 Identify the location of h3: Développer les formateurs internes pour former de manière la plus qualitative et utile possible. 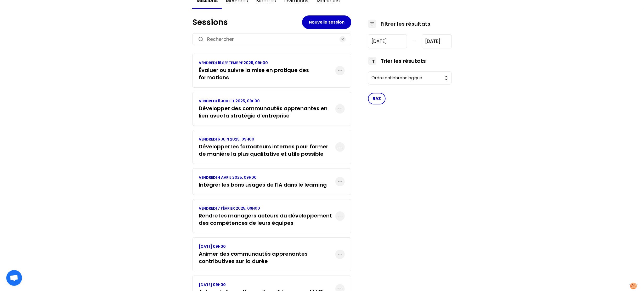
(267, 150).